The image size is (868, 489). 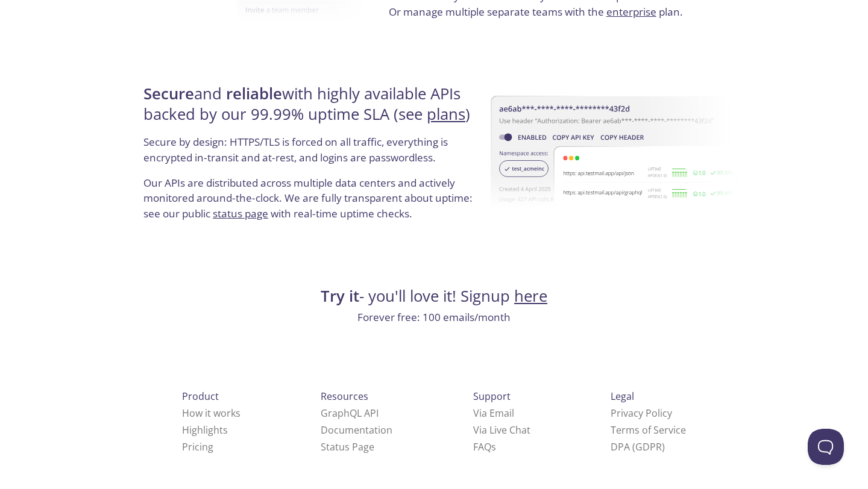 I want to click on a: Privacy Policy, so click(x=641, y=413).